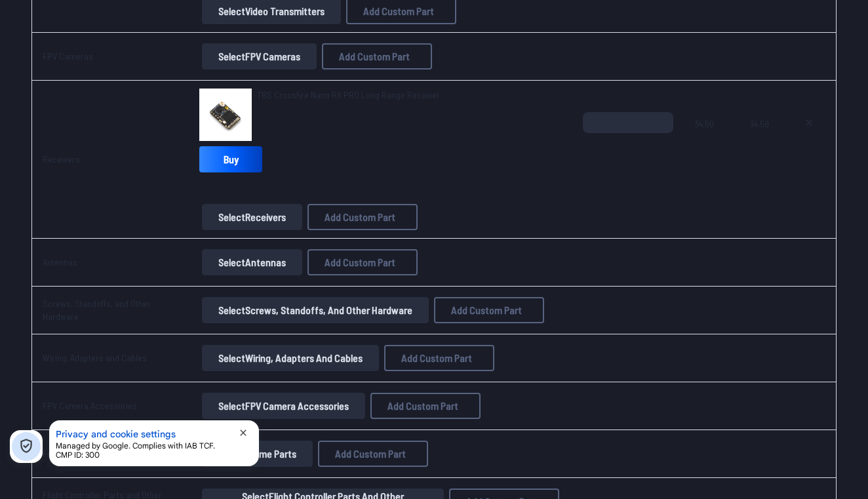  Describe the element at coordinates (283, 406) in the screenshot. I see `button: SelectFPV Camera Accessories` at that location.